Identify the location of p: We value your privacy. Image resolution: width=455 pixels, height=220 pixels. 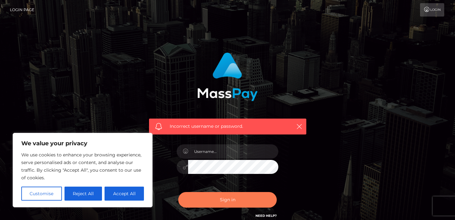
(83, 143).